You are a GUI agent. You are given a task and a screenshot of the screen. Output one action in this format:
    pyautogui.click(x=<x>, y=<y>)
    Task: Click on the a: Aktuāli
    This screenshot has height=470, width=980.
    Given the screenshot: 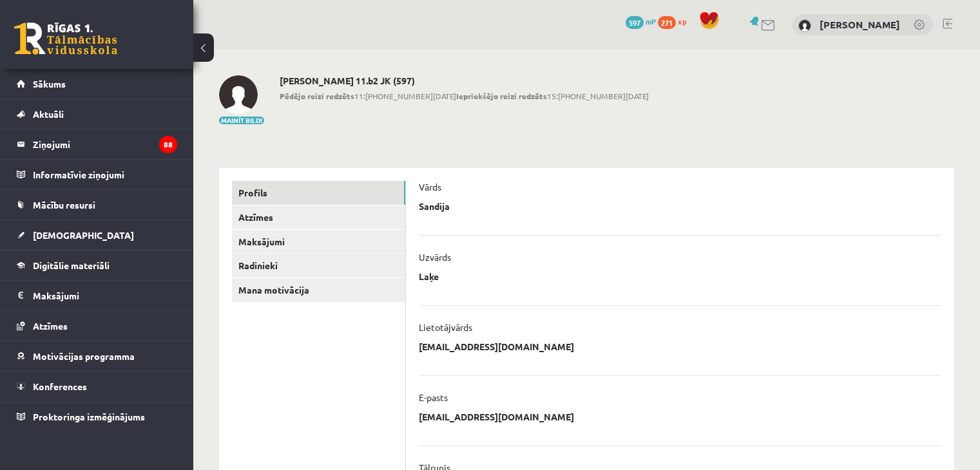 What is the action you would take?
    pyautogui.click(x=97, y=114)
    